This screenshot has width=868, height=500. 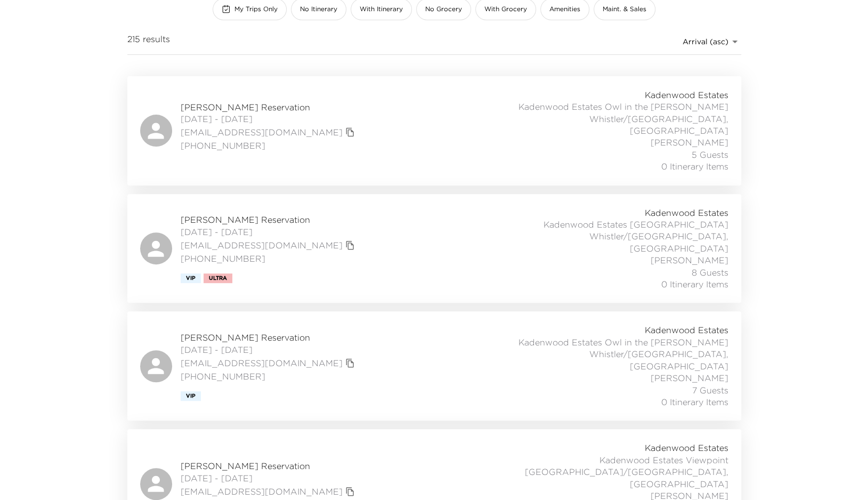 I want to click on span: Maint. & Sales, so click(x=625, y=9).